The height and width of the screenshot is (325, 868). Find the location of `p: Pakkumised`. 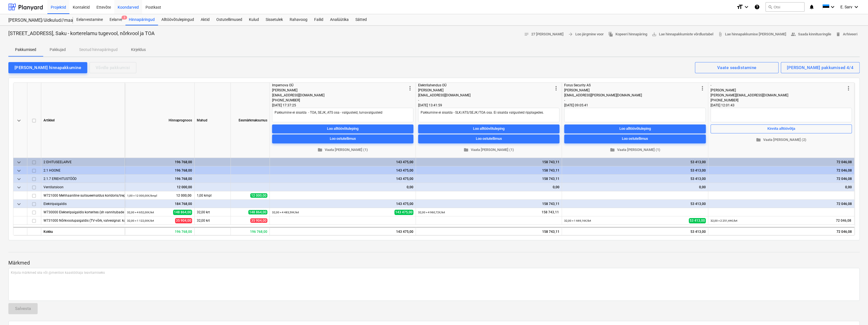

p: Pakkumised is located at coordinates (26, 49).